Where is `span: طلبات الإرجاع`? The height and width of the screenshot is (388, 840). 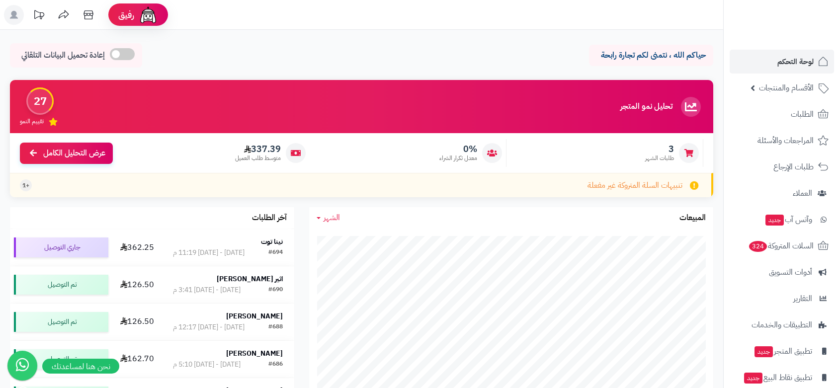 span: طلبات الإرجاع is located at coordinates (794, 167).